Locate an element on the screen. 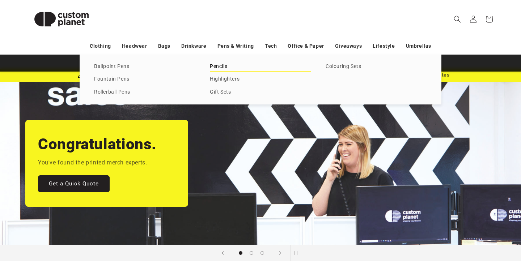  img: Custom Planet is located at coordinates (61, 19).